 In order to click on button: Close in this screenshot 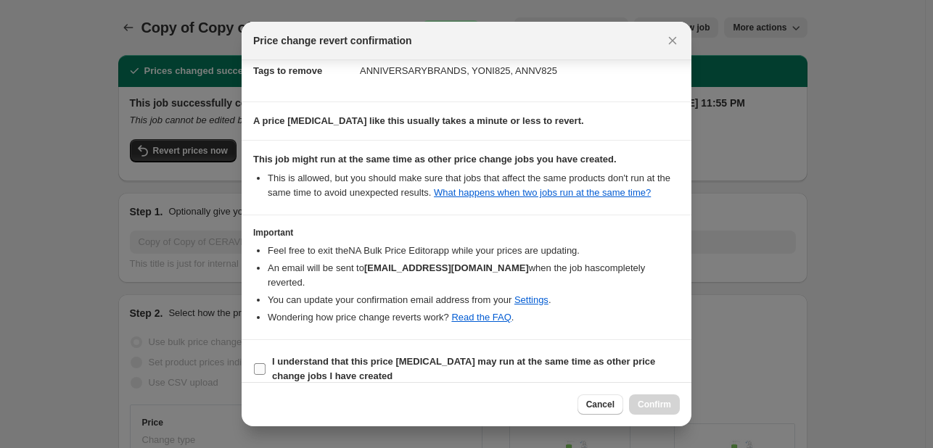, I will do `click(673, 41)`.